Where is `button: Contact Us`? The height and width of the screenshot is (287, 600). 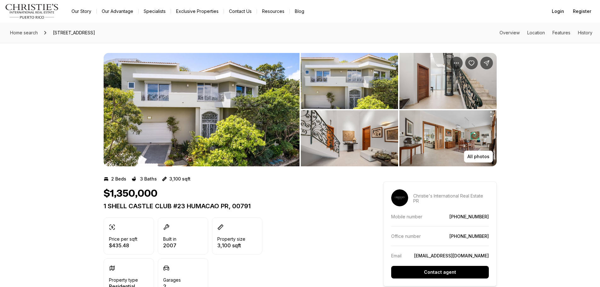 button: Contact Us is located at coordinates (240, 11).